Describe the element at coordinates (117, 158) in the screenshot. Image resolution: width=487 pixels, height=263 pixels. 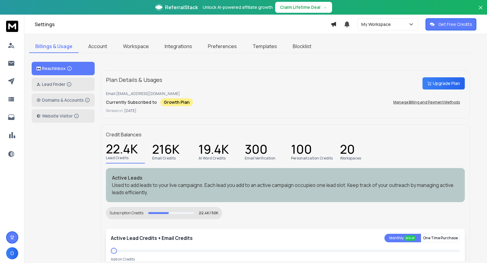
I see `p: Lead Credits` at that location.